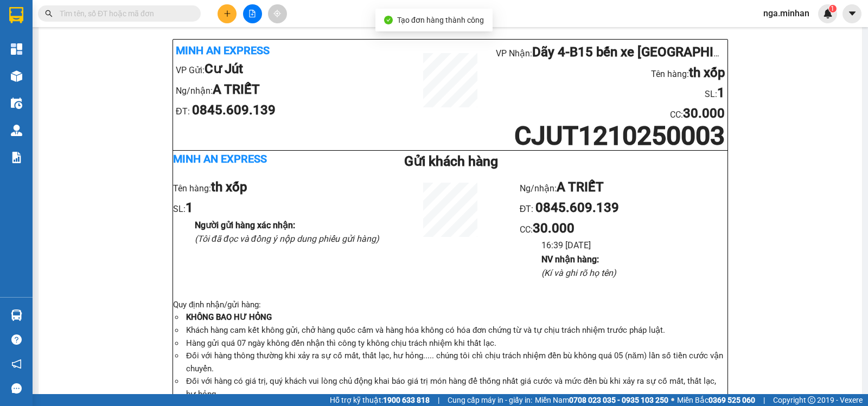 The image size is (868, 406). Describe the element at coordinates (832, 8) in the screenshot. I see `sup: 1` at that location.